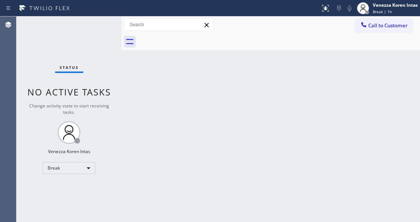 The width and height of the screenshot is (420, 222). What do you see at coordinates (168, 25) in the screenshot?
I see `input: Search` at bounding box center [168, 25].